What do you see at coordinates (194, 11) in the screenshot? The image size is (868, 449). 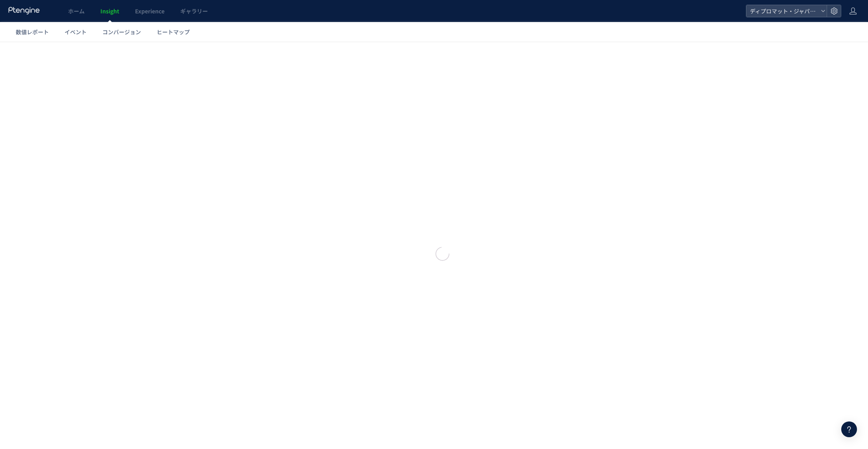 I see `span: ギャラリー` at bounding box center [194, 11].